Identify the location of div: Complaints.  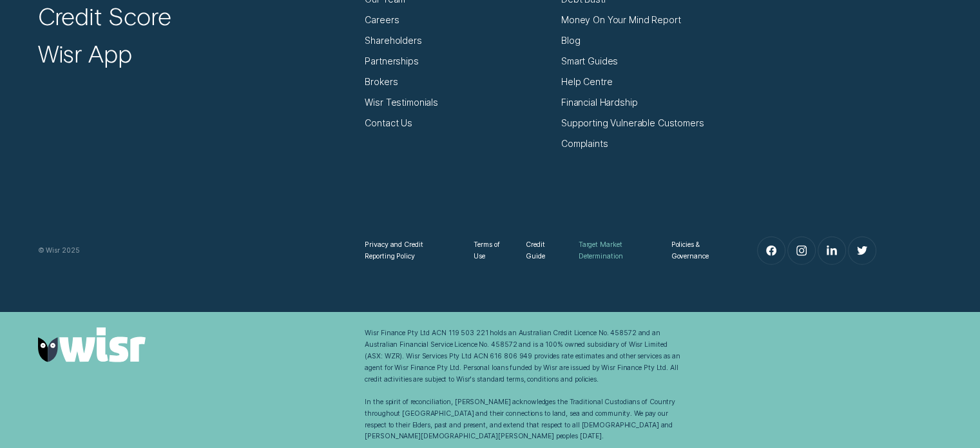
(584, 144).